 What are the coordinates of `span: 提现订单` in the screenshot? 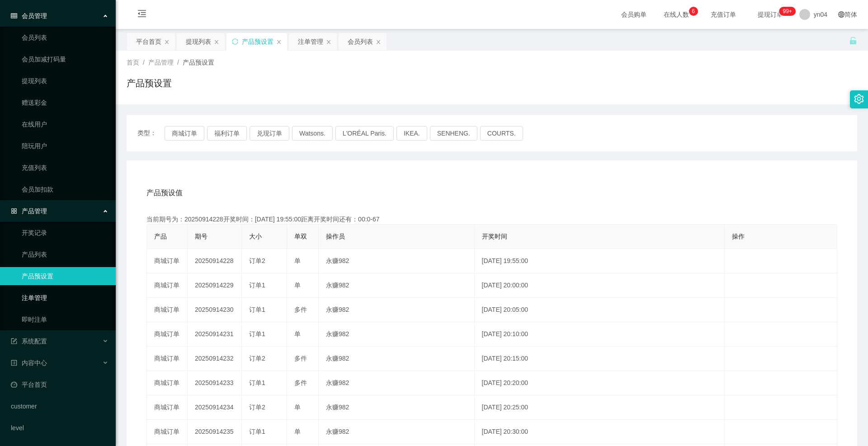 It's located at (770, 14).